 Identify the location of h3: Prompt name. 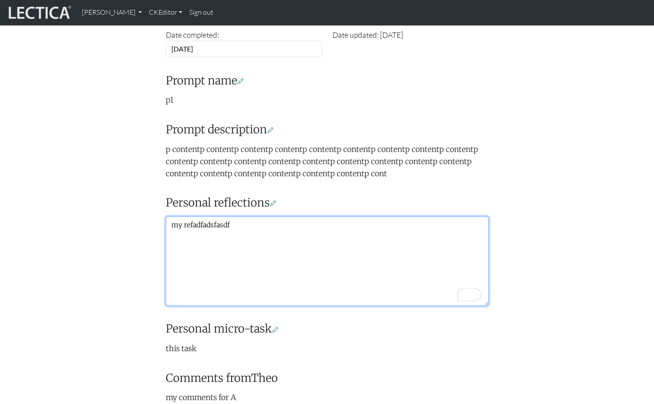
(327, 80).